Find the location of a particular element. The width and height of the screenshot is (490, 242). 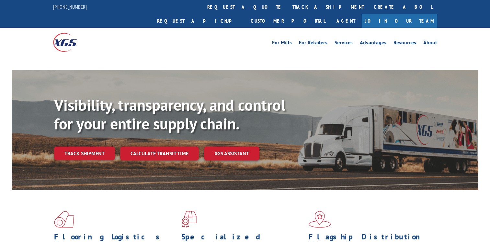

a: Services is located at coordinates (343, 44).